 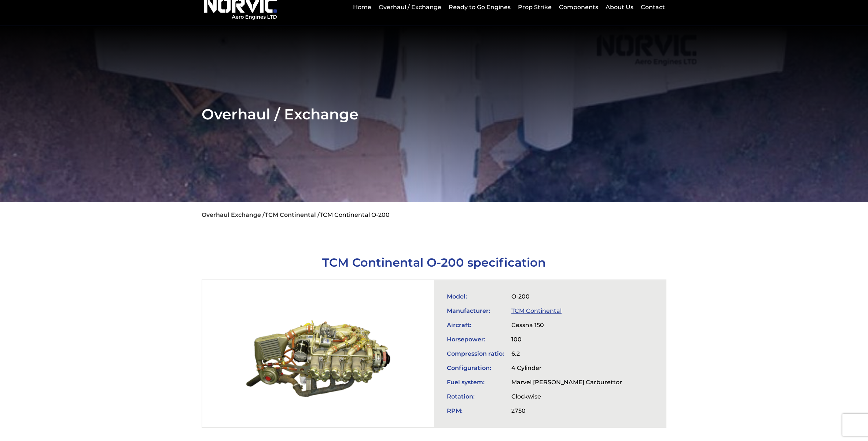 What do you see at coordinates (537, 311) in the screenshot?
I see `a: TCM Continental` at bounding box center [537, 311].